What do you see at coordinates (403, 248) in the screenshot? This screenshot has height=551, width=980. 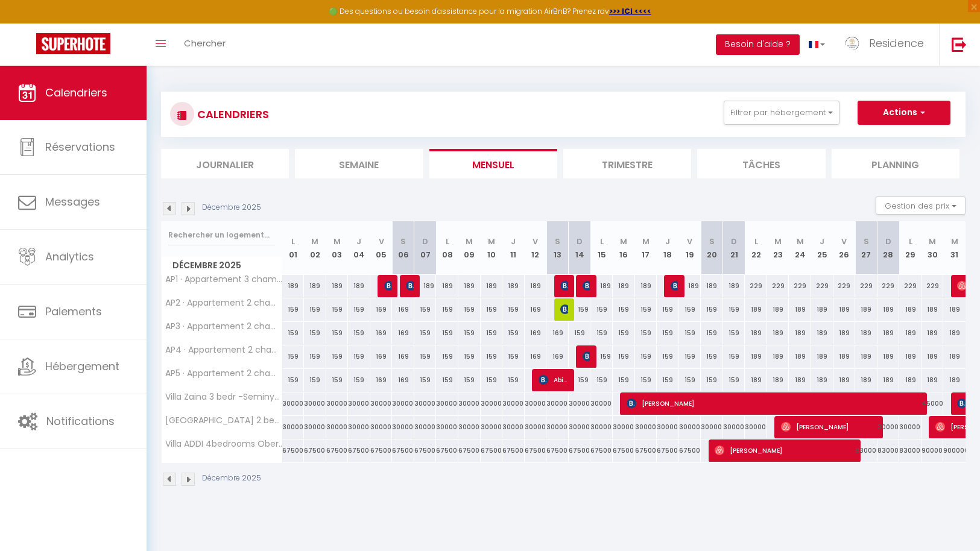 I see `th: 06` at bounding box center [403, 248].